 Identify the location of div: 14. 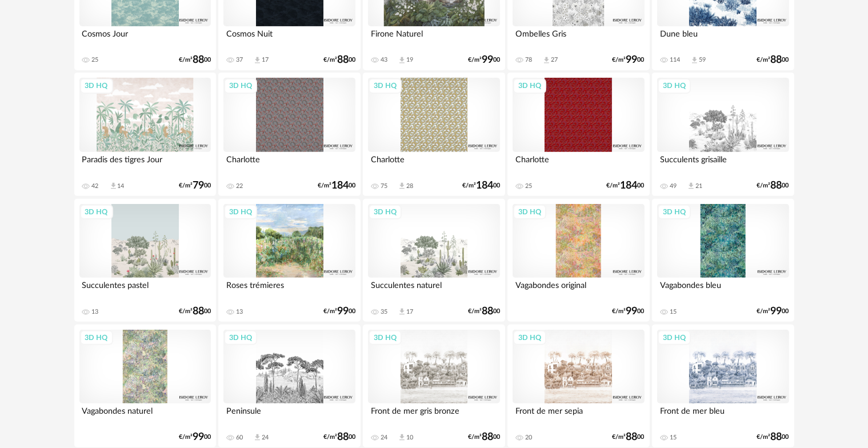
(121, 186).